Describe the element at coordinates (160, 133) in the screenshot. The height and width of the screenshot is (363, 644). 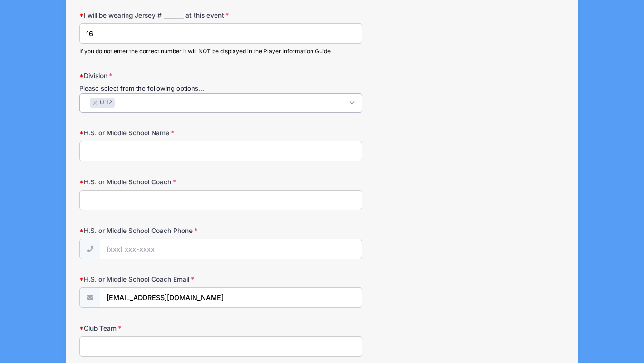
I see `label: H.S. or Middle School Name` at that location.